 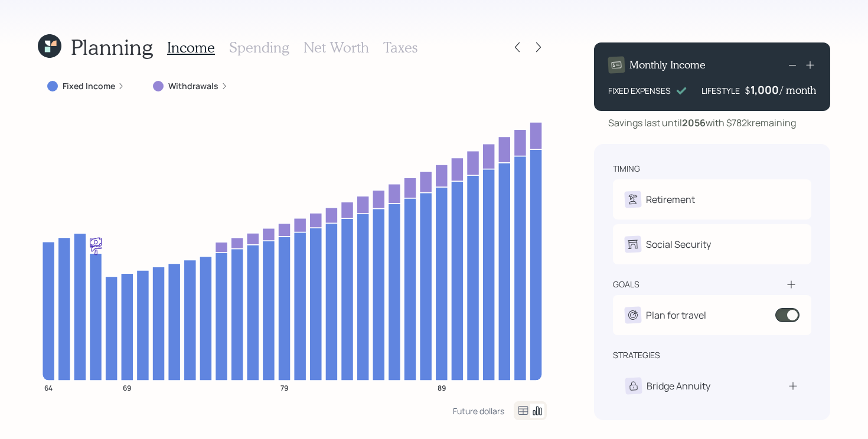 I want to click on h3: Spending, so click(x=259, y=47).